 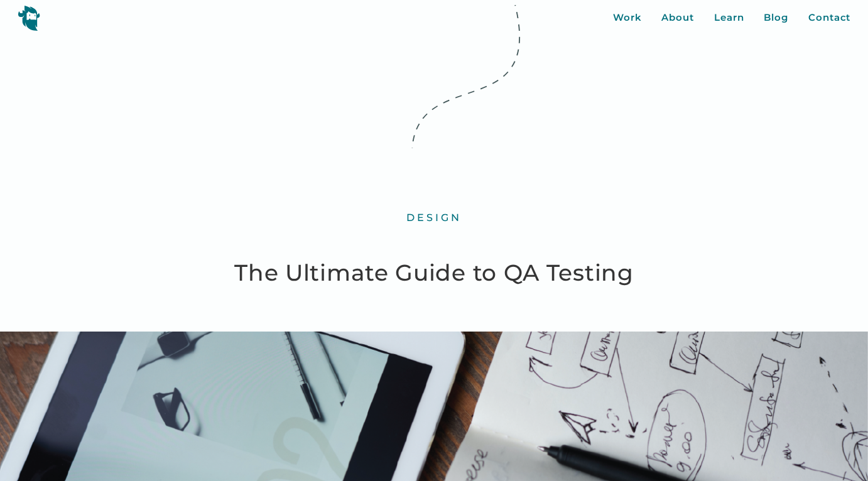 I want to click on div: Work, so click(x=628, y=18).